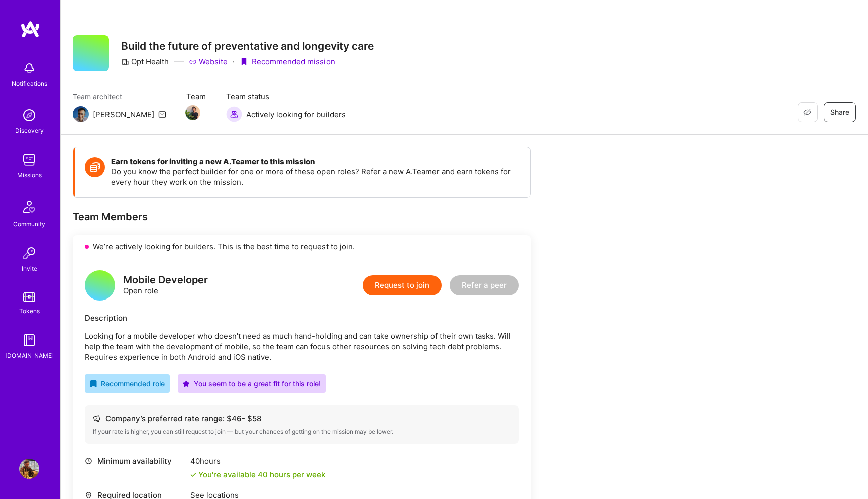 The width and height of the screenshot is (868, 499). Describe the element at coordinates (251, 383) in the screenshot. I see `div: You seem to be a great fit for this role!` at that location.